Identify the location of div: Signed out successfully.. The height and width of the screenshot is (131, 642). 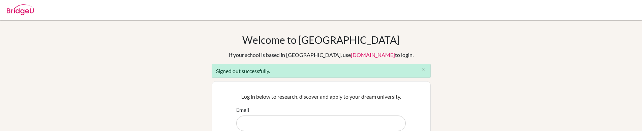
(321, 71).